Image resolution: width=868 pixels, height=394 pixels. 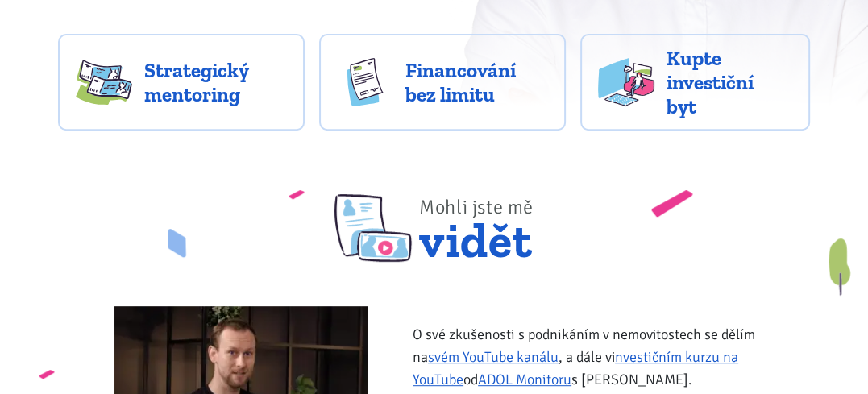 I want to click on a: Financování bez limitu, so click(x=443, y=82).